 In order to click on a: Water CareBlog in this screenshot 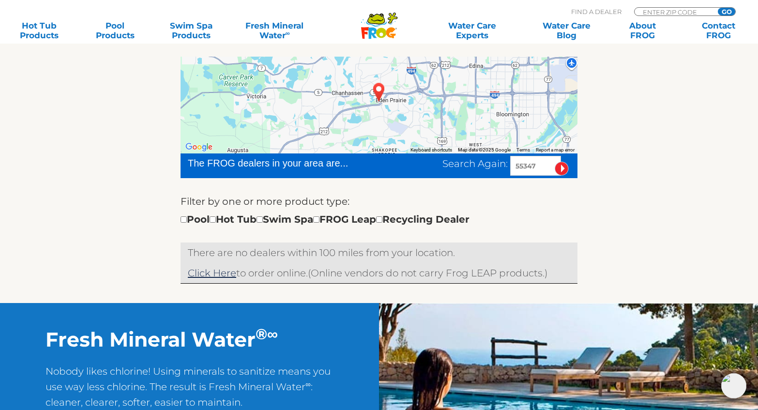, I will do `click(567, 31)`.